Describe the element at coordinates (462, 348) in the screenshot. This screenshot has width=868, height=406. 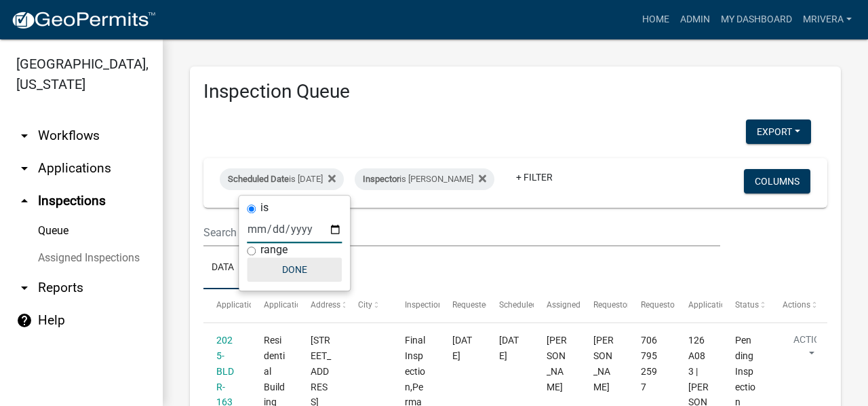
I see `span: 10/02/2025` at that location.